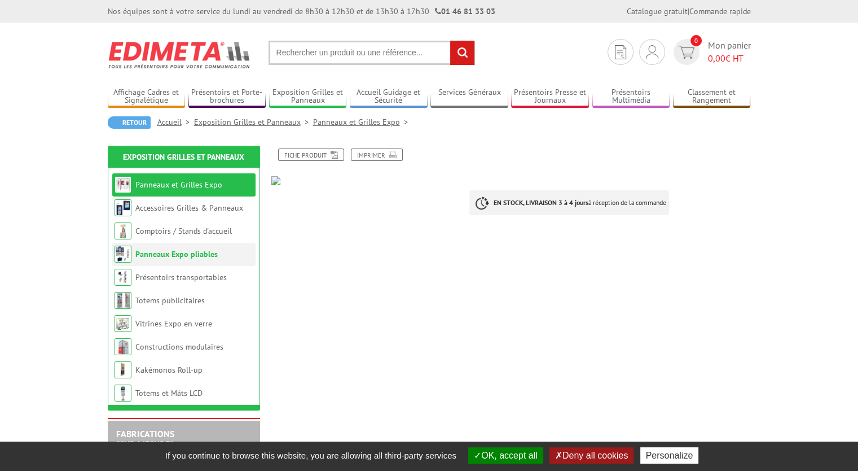 Image resolution: width=858 pixels, height=471 pixels. What do you see at coordinates (169, 370) in the screenshot?
I see `a: Kakémonos Roll-up` at bounding box center [169, 370].